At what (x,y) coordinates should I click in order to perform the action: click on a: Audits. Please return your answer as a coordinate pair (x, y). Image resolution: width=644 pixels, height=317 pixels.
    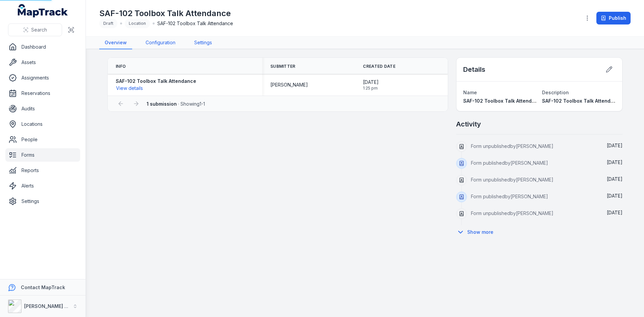
    Looking at the image, I should click on (43, 109).